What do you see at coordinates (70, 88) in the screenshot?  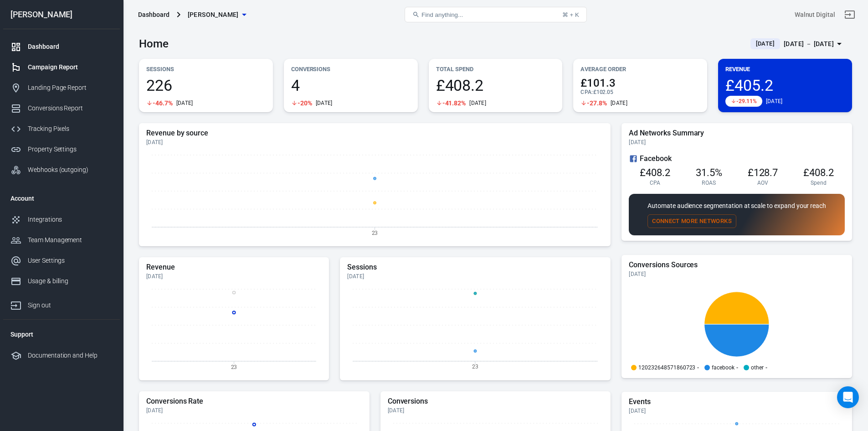 I see `div: Landing Page Report` at bounding box center [70, 88].